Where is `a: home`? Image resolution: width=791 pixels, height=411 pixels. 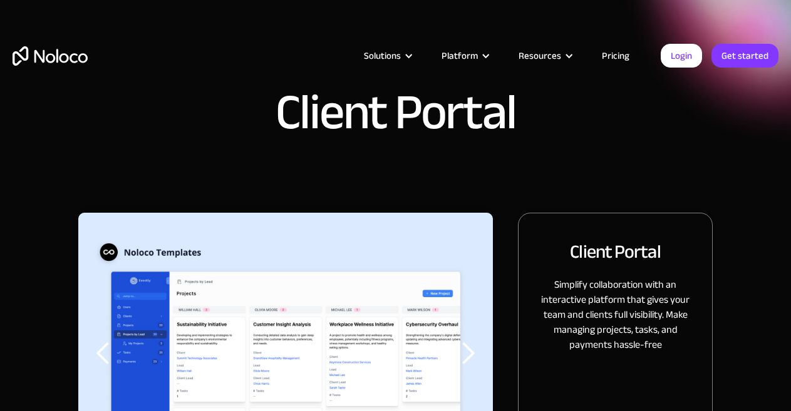
a: home is located at coordinates (50, 56).